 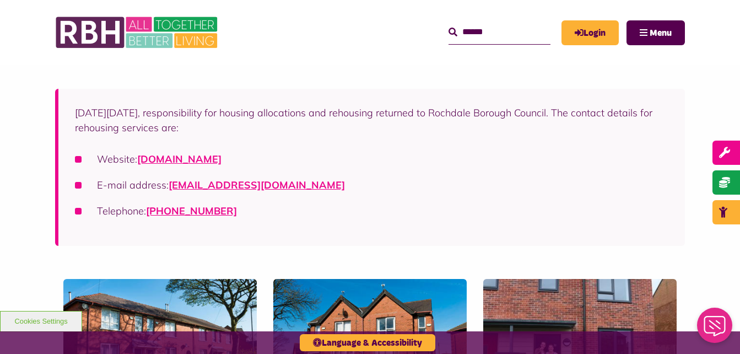 What do you see at coordinates (371, 210) in the screenshot?
I see `li: Telephone:` at bounding box center [371, 210].